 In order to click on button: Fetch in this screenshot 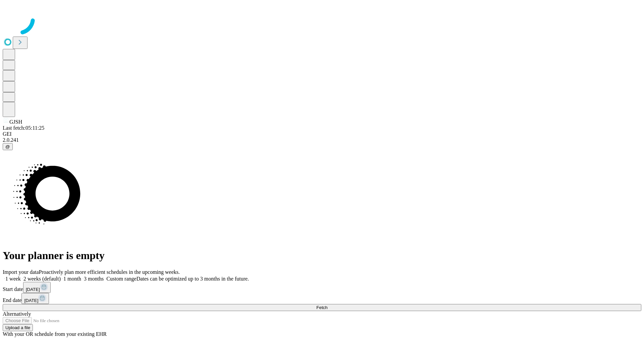, I will do `click(322, 307)`.